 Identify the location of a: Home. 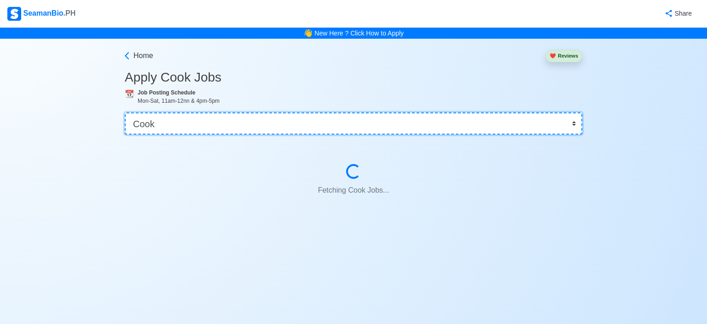
(138, 56).